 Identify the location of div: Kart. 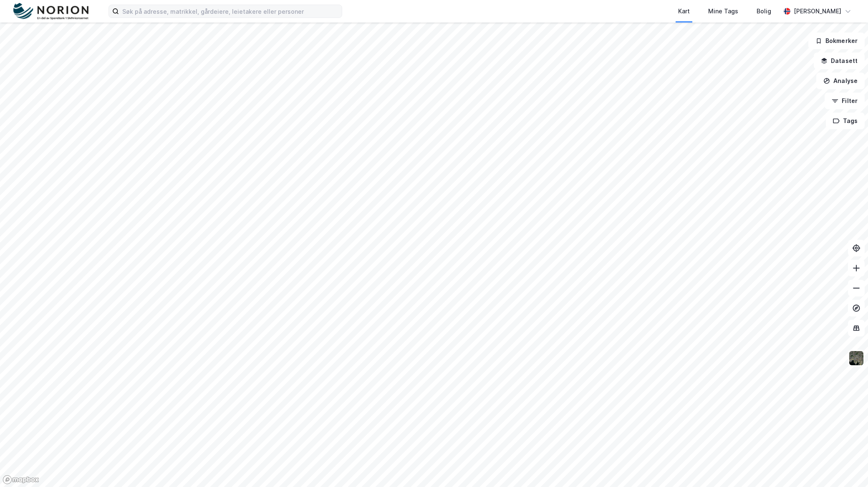
(684, 11).